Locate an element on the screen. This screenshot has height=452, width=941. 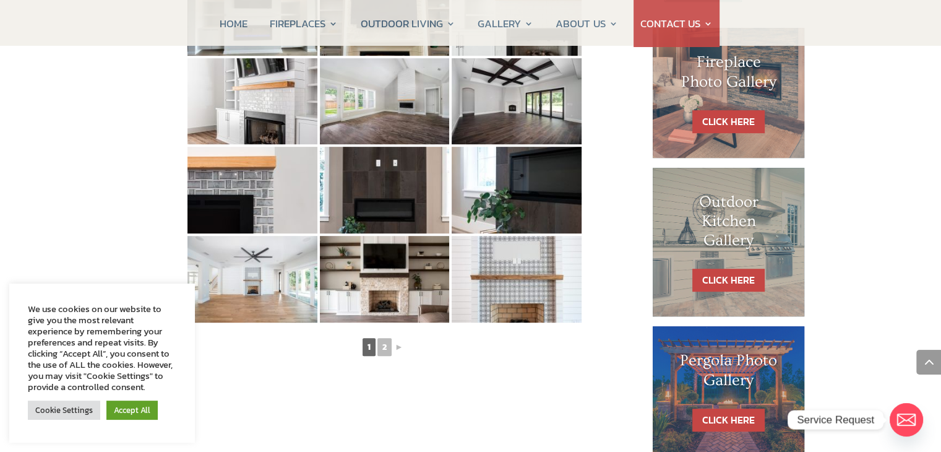
img: 18 is located at coordinates (517, 101).